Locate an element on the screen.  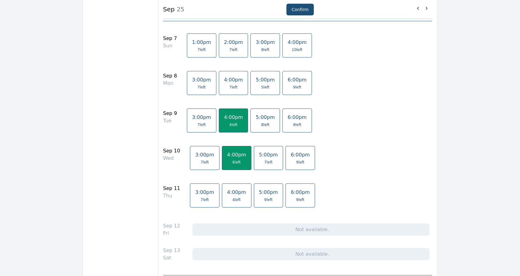
div: Fri is located at coordinates (172, 233).